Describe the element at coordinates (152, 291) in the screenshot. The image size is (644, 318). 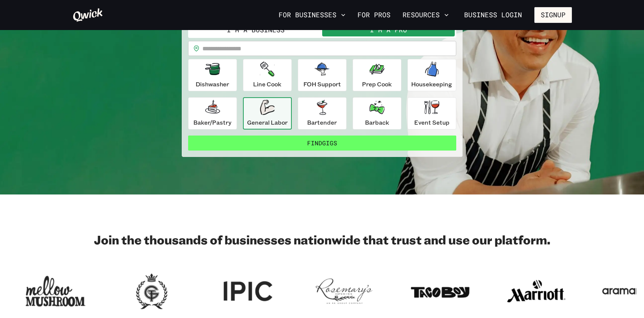
I see `img: Logo for Georgian Terrace` at that location.